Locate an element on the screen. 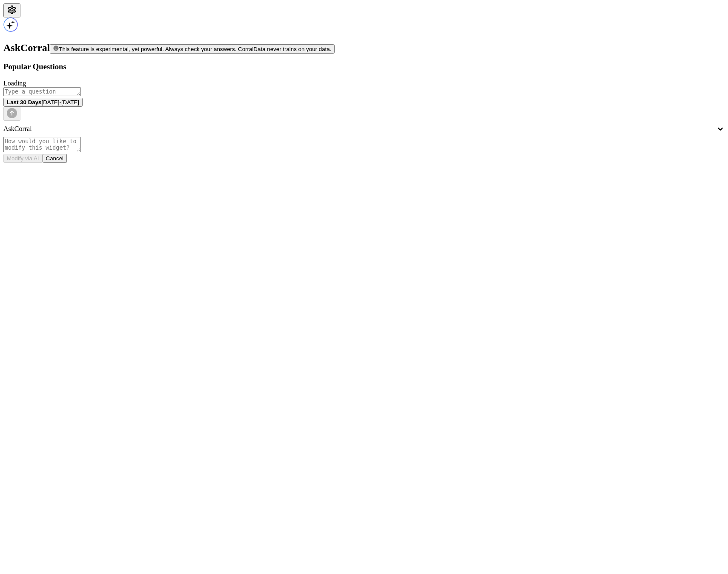 This screenshot has width=728, height=574. span: AskCorral is located at coordinates (27, 48).